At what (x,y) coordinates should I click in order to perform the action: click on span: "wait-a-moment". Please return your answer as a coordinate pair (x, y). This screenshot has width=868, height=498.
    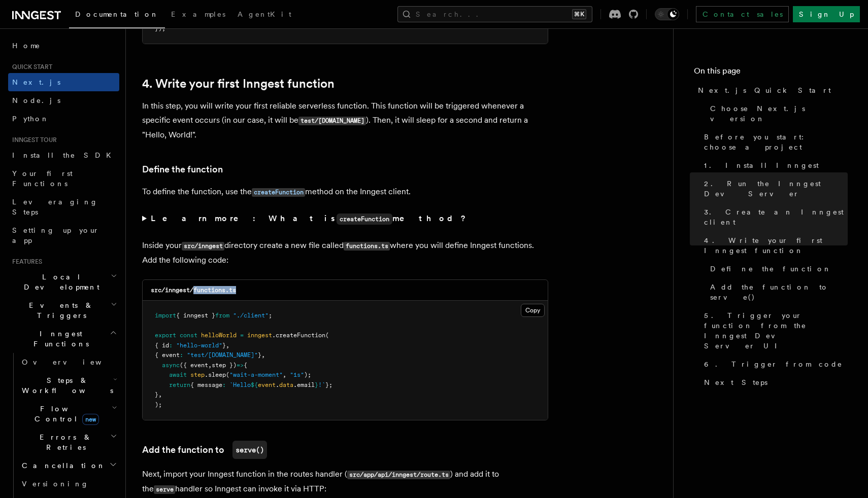
    Looking at the image, I should click on (256, 375).